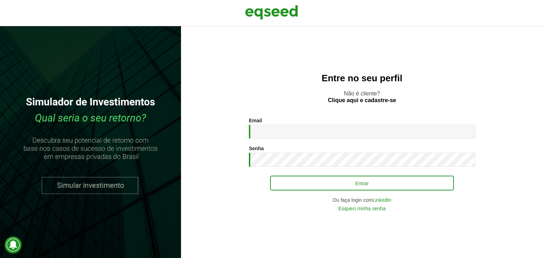 The width and height of the screenshot is (543, 258). Describe the element at coordinates (362, 78) in the screenshot. I see `h2: Entre no seu perfil` at that location.